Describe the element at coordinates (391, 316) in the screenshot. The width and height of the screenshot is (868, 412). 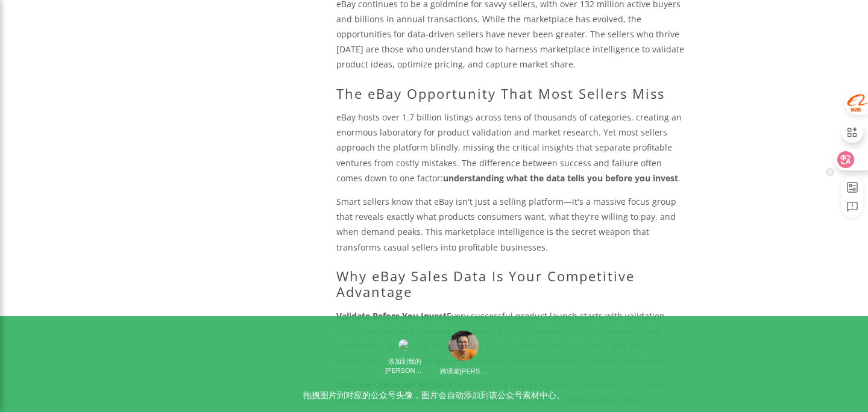
I see `strong: Validate Before You Invest` at that location.